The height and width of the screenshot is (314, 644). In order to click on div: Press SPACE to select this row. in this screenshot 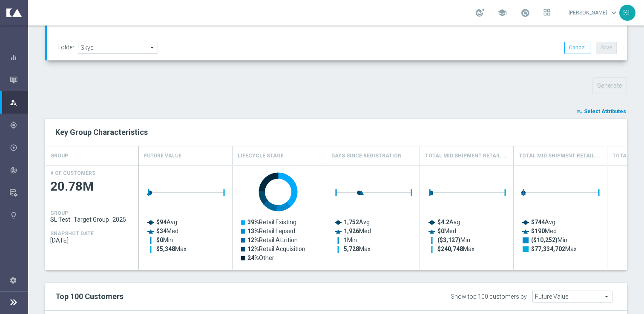, I will do `click(92, 217)`.